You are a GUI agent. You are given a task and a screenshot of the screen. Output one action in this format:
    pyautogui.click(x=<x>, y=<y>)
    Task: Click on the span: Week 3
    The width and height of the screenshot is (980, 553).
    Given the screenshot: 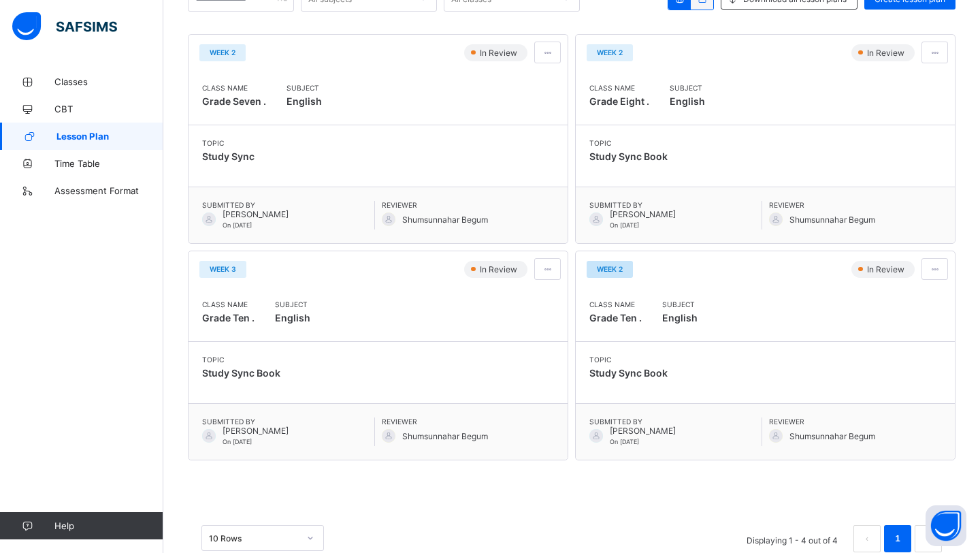 What is the action you would take?
    pyautogui.click(x=222, y=269)
    